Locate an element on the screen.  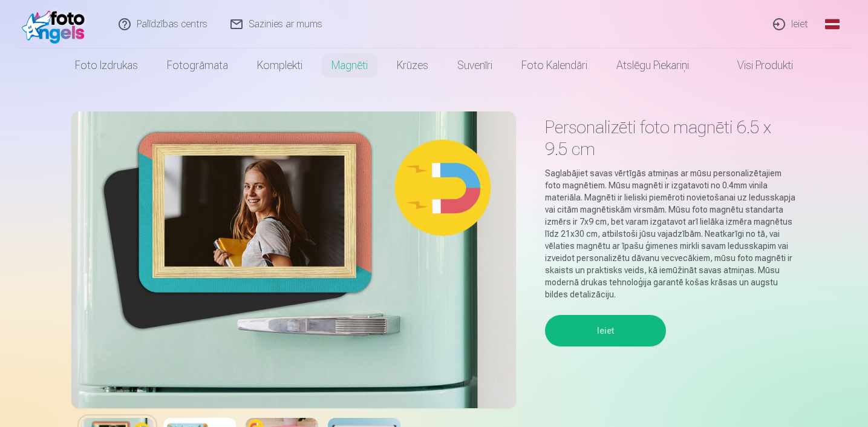
p: Saglabājiet savas vērtīgās atmiņas ar mūsu personalizētajiem foto magnētiem. Mūsu magnēti ir izga... is located at coordinates (671, 234).